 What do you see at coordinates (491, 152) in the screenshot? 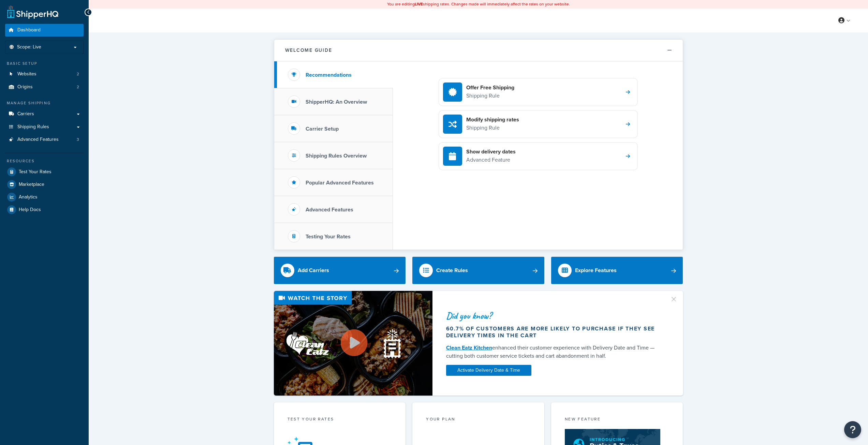
I see `h4: Show delivery dates` at bounding box center [491, 152].